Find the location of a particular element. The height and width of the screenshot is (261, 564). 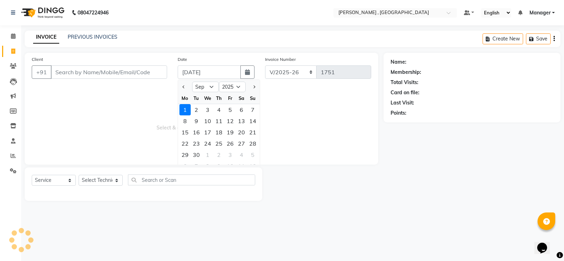

div: Sunday, October 12, 2025 is located at coordinates (253, 166).